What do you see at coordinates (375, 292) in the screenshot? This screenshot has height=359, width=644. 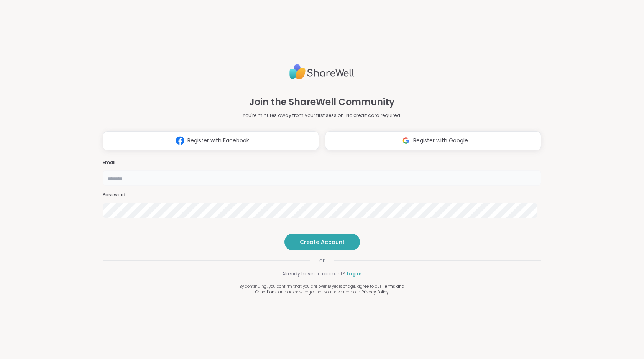 I see `a: Privacy Policy` at bounding box center [375, 292].